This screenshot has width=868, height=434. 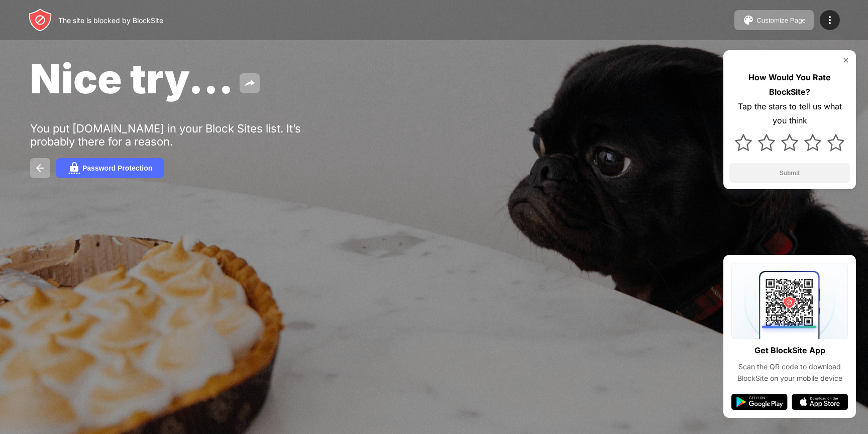 I want to click on img: qrcode.svg, so click(x=789, y=301).